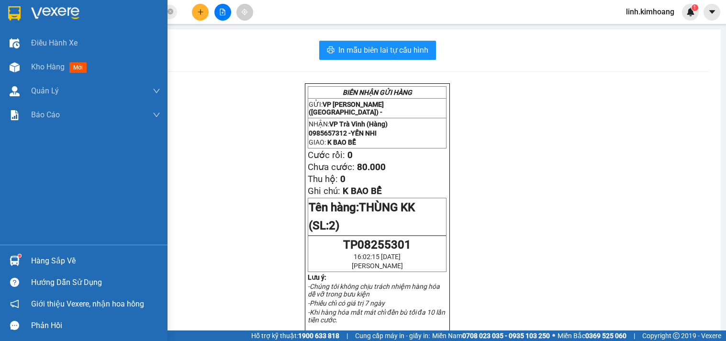  What do you see at coordinates (362, 216) in the screenshot?
I see `span: THÙNG KK (SL:` at bounding box center [362, 216].